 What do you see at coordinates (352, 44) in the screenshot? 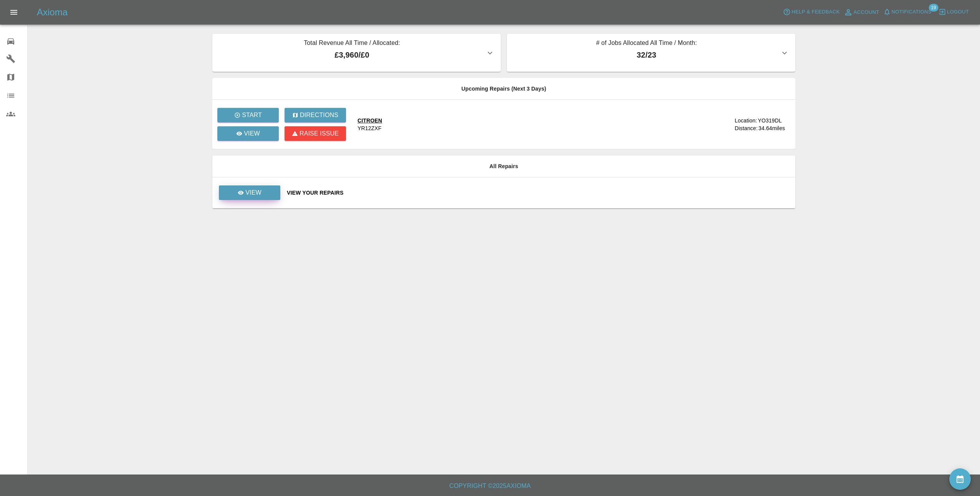
I see `p: Total Revenue All Time / Allocated:` at bounding box center [352, 44].